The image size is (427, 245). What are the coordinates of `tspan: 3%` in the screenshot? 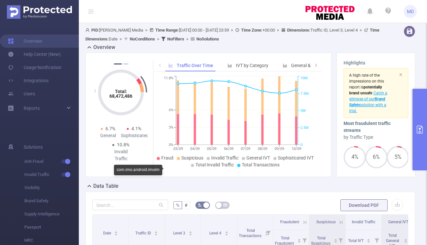 It's located at (171, 127).